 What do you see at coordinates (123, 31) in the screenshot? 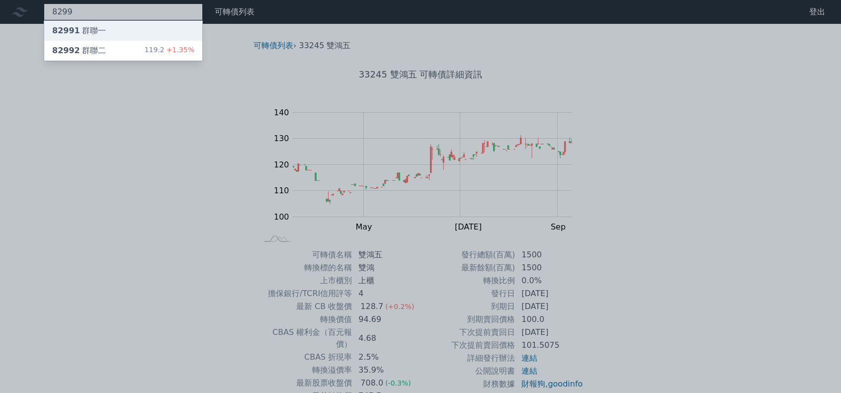
I see `a: 82991群聯一` at bounding box center [123, 31].